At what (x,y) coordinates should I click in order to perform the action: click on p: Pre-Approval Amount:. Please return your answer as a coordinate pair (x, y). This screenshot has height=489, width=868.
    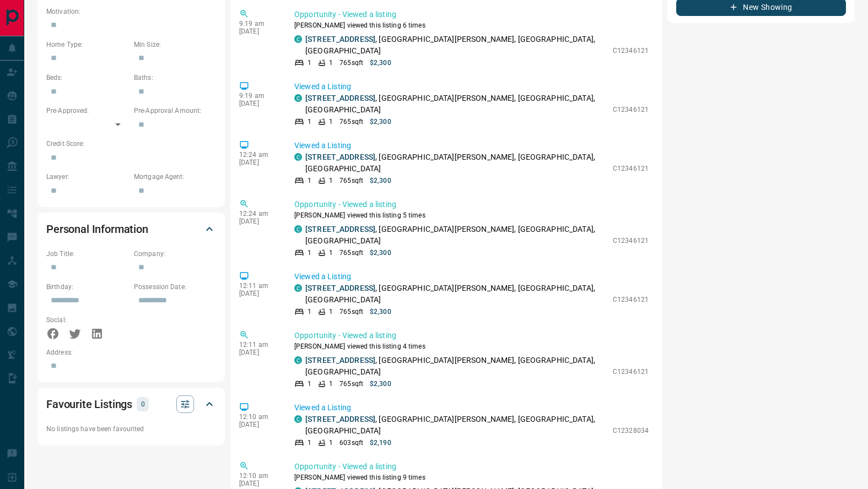
    Looking at the image, I should click on (175, 111).